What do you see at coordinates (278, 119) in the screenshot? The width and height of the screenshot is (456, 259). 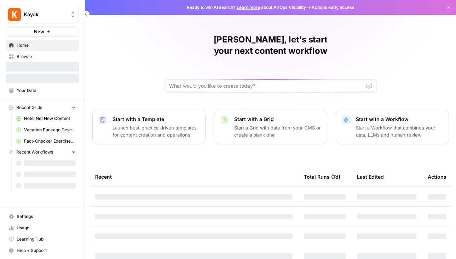 I see `p: Start with a Grid` at bounding box center [278, 119].